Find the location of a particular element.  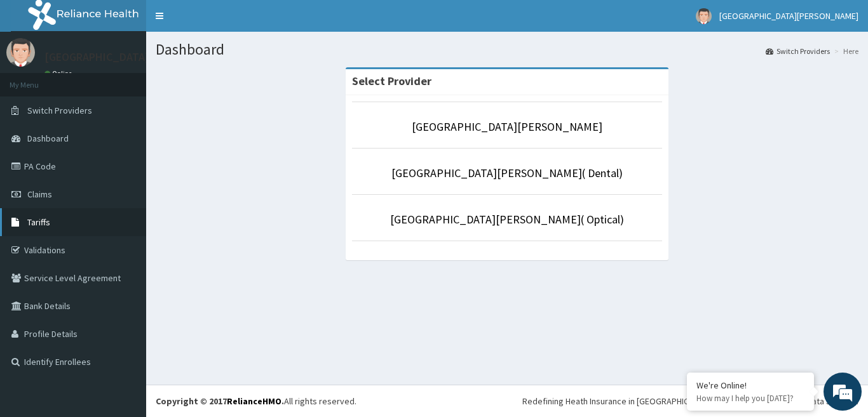

li: Here is located at coordinates (844, 51).